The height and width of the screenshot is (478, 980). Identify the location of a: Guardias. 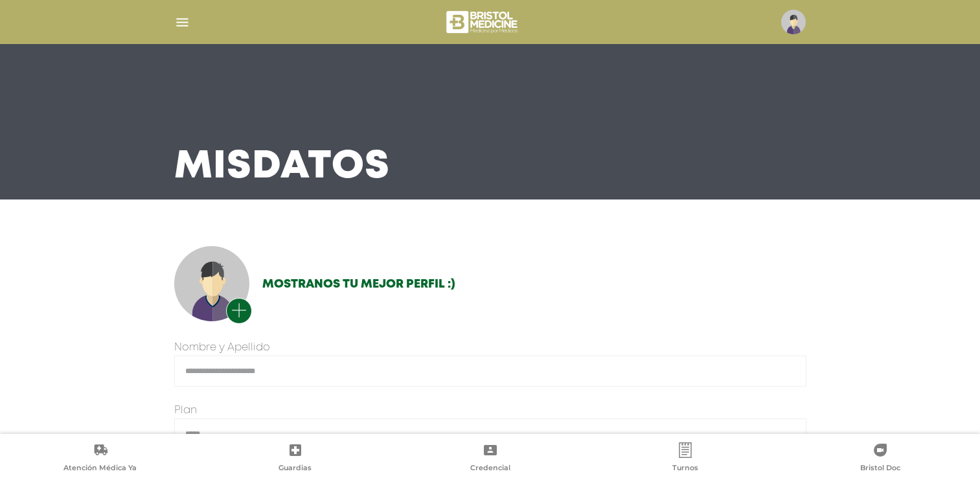
(295, 459).